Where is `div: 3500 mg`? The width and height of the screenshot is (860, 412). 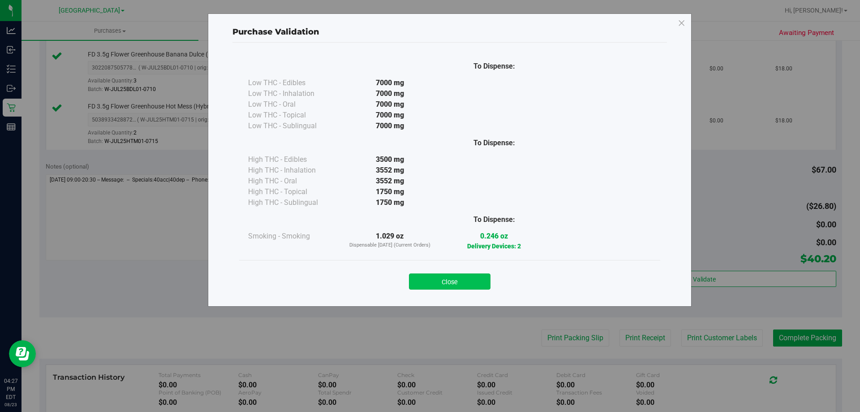
div: 3500 mg is located at coordinates (390, 159).